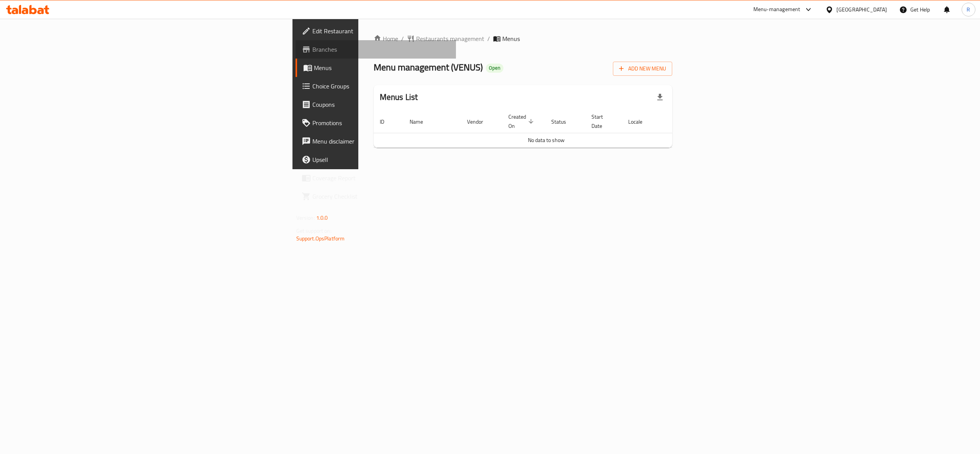 This screenshot has height=454, width=980. I want to click on a: Promotions, so click(376, 123).